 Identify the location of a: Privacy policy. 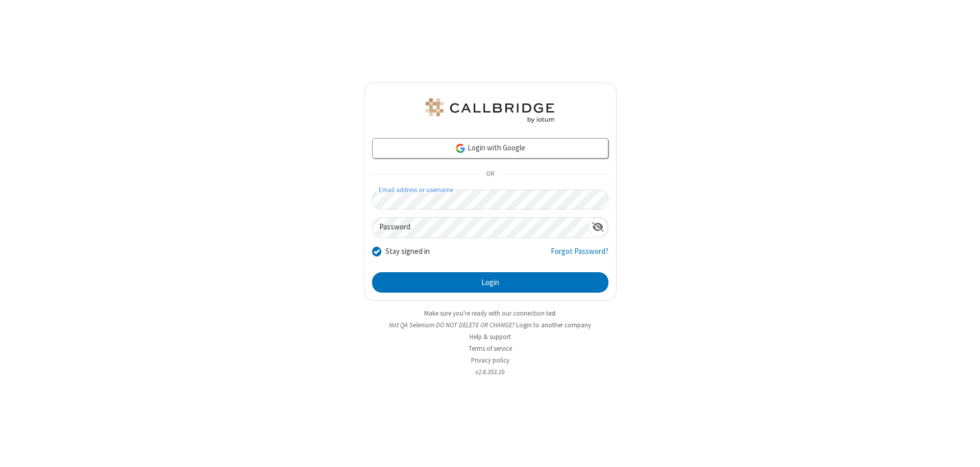
(490, 360).